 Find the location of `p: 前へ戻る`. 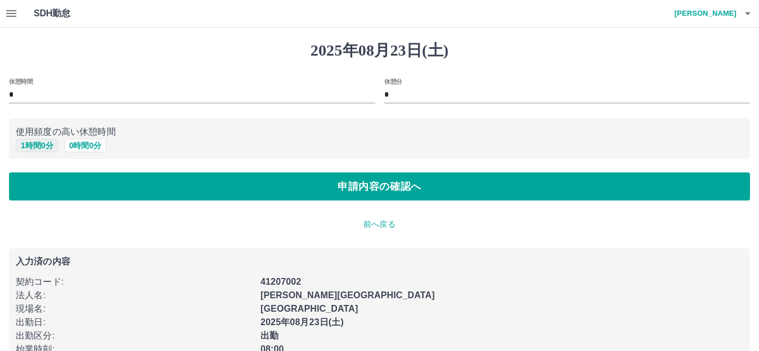

p: 前へ戻る is located at coordinates (379, 224).